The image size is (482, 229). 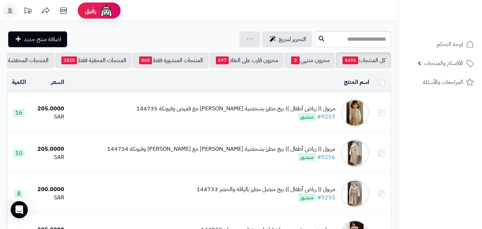 I want to click on img: ai-face.png, so click(x=106, y=11).